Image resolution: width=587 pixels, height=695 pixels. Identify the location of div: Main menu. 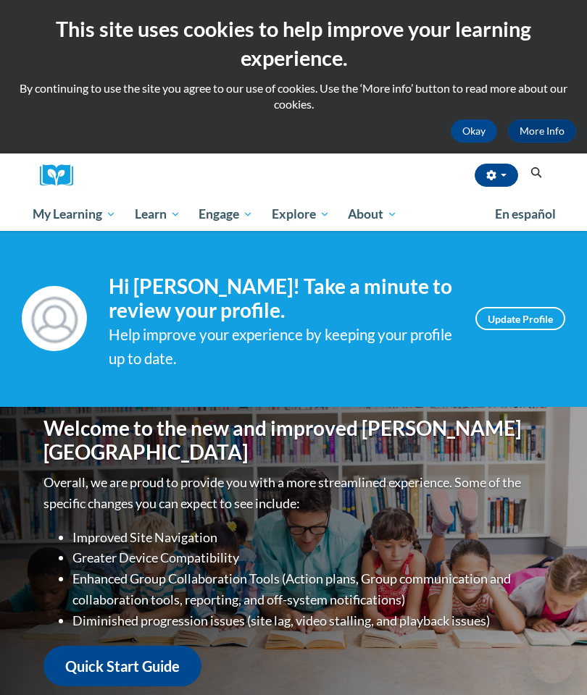
(293, 214).